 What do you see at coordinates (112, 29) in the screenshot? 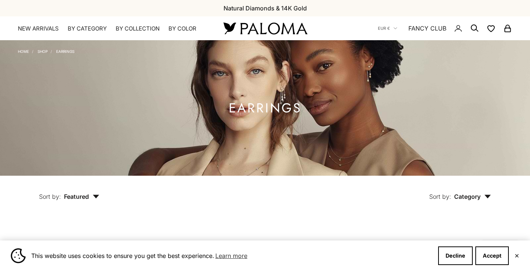
I see `nav: Primary navigation` at bounding box center [112, 29].